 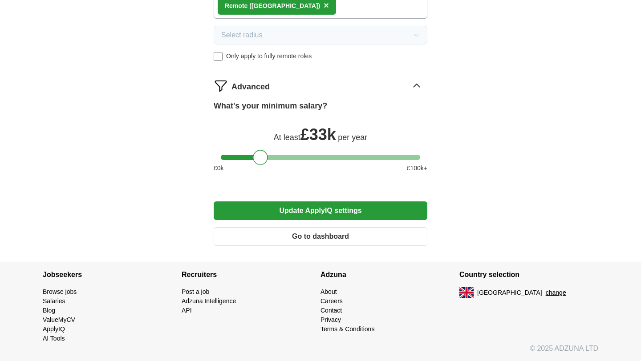 What do you see at coordinates (331, 311) in the screenshot?
I see `a: Contact` at bounding box center [331, 311].